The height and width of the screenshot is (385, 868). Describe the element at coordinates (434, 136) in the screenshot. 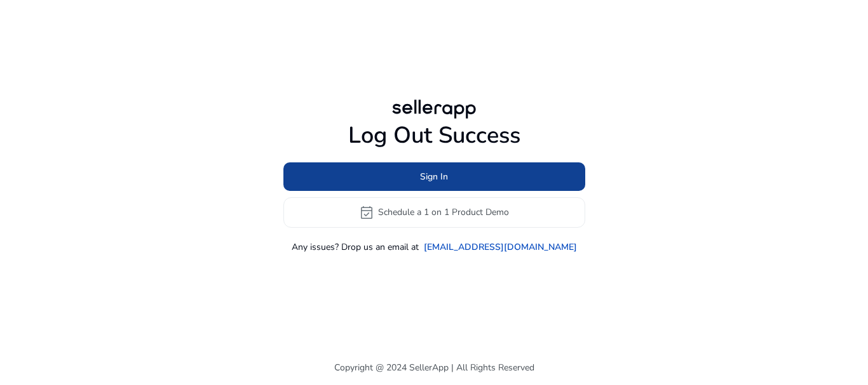

I see `h1: Log Out Success` at that location.